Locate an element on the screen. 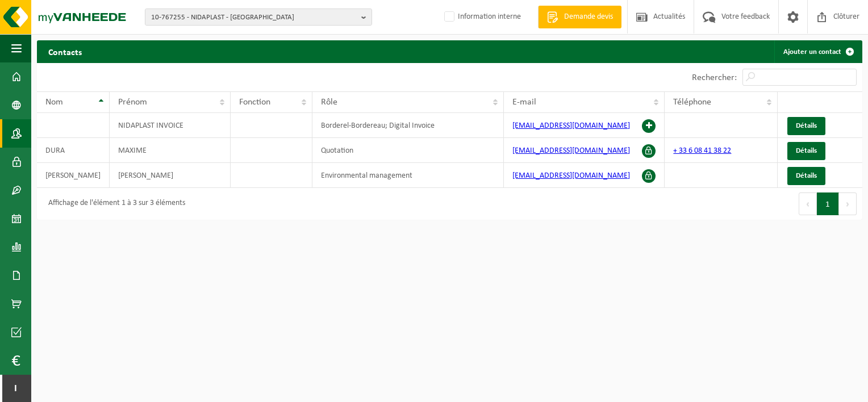  td: Borderel-Bordereau; Digital Invoice is located at coordinates (409, 125).